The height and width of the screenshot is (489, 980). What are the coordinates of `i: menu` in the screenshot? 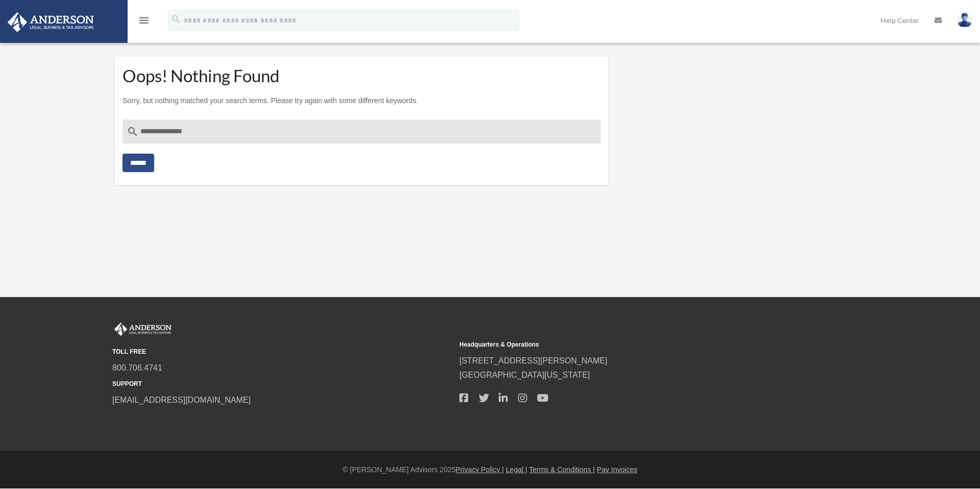 It's located at (144, 20).